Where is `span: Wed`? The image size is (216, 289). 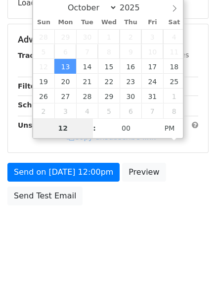 span: Wed is located at coordinates (109, 22).